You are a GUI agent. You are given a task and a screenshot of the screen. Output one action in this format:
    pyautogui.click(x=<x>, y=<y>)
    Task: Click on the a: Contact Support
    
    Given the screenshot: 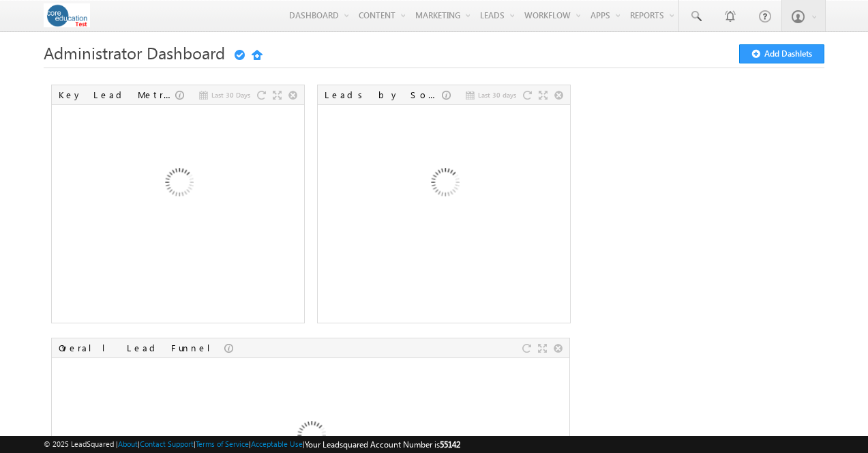 What is the action you would take?
    pyautogui.click(x=166, y=443)
    